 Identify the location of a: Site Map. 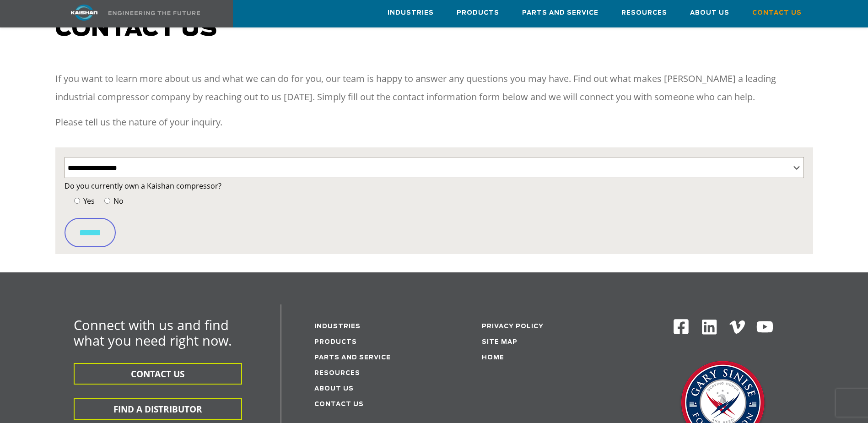
(500, 342).